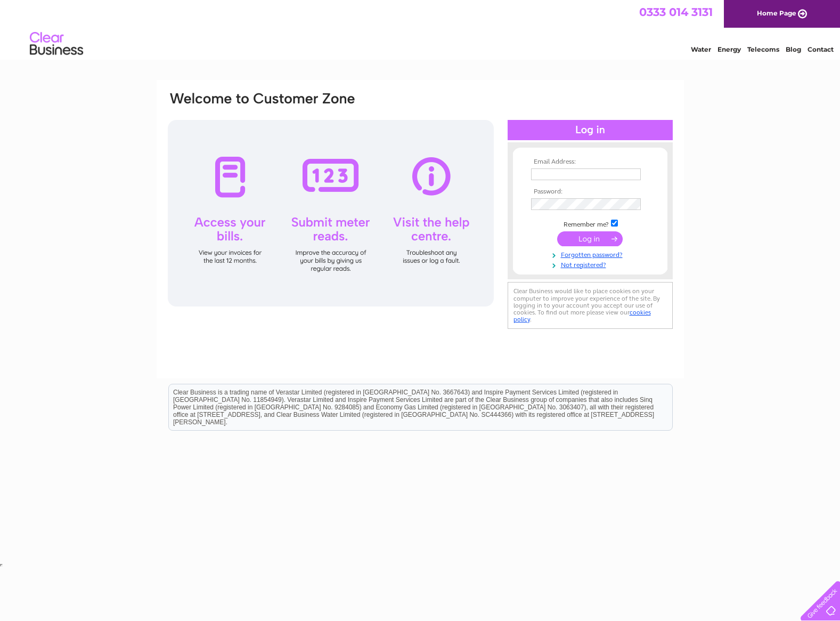 Image resolution: width=840 pixels, height=621 pixels. What do you see at coordinates (591, 192) in the screenshot?
I see `th: Password:` at bounding box center [591, 192].